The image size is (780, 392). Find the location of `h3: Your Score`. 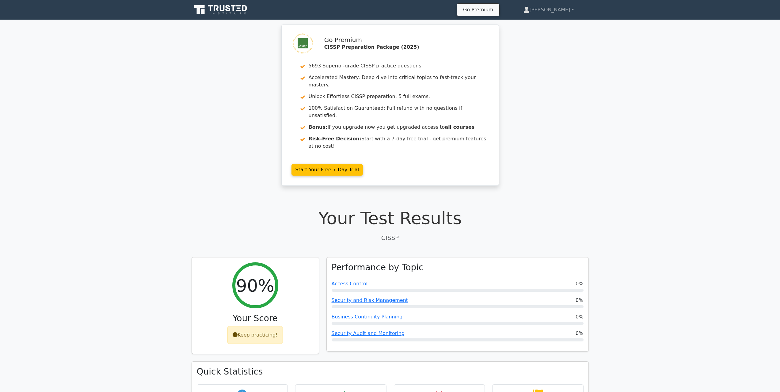

h3: Your Score is located at coordinates (255, 318).